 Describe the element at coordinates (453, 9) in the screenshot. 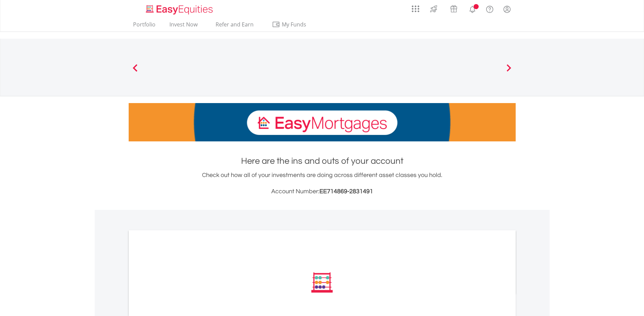

I see `img: vouchers-v2.svg` at that location.